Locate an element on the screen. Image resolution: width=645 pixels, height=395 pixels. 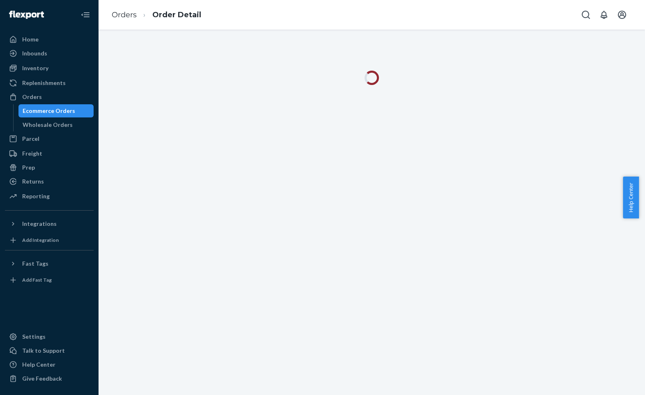
button: Open notifications is located at coordinates (604, 15).